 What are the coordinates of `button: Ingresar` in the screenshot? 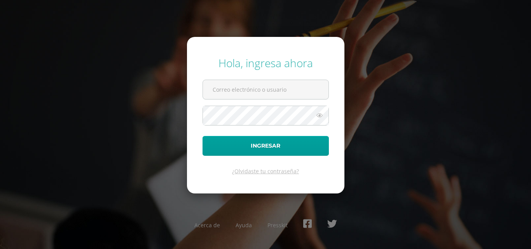 It's located at (265, 146).